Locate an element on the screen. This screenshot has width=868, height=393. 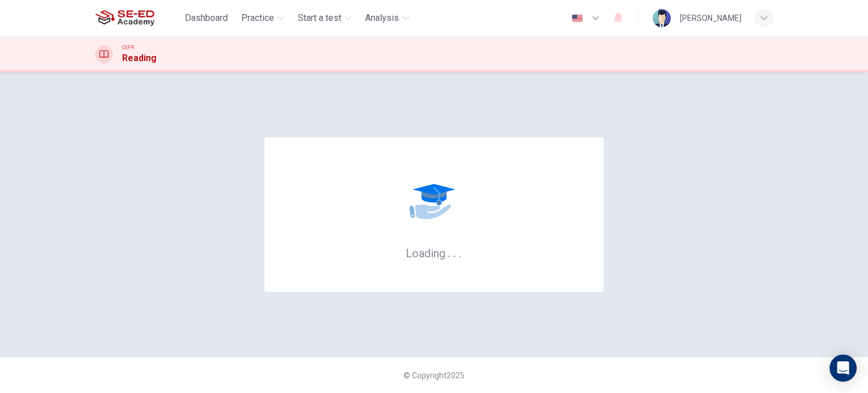
button: Analysis is located at coordinates (387, 18).